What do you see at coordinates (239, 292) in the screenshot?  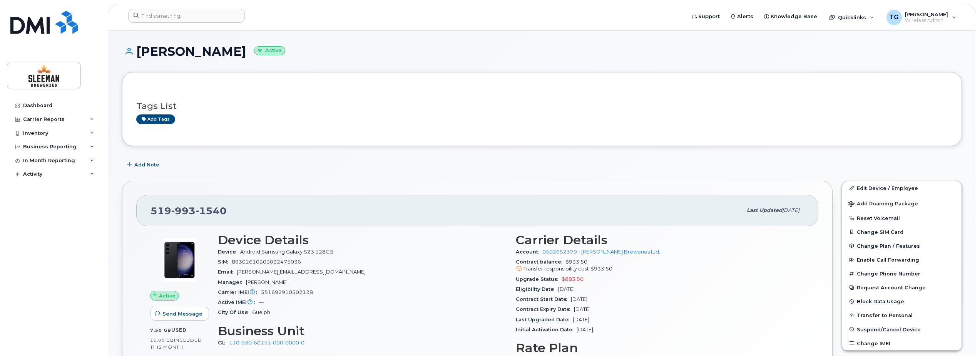 I see `span: Carrier IMEI` at bounding box center [239, 292].